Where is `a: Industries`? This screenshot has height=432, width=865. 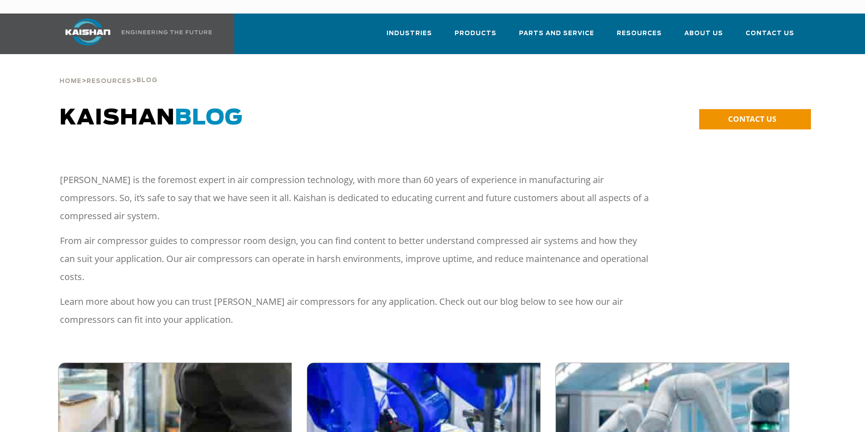 a: Industries is located at coordinates (409, 37).